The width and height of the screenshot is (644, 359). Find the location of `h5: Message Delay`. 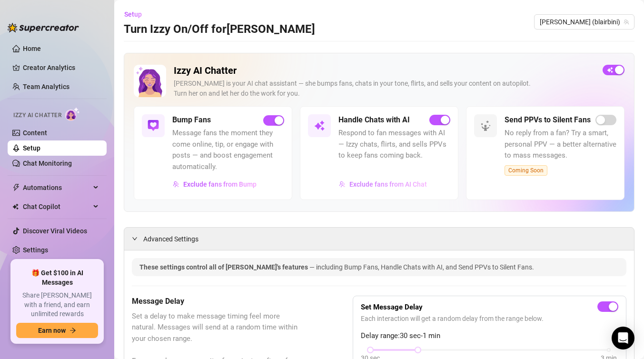

h5: Message Delay is located at coordinates (218, 301).